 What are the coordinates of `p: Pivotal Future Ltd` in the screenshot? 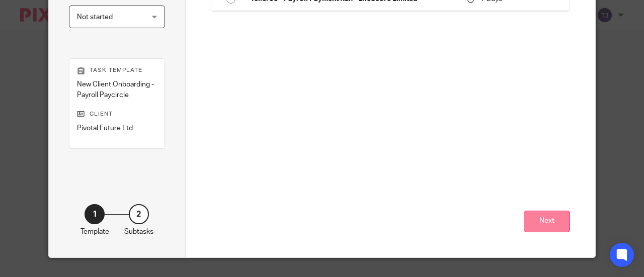 It's located at (117, 128).